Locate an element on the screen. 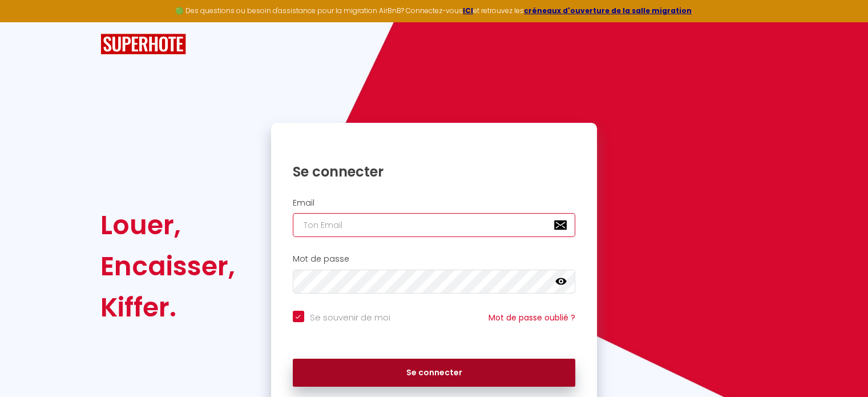 This screenshot has width=868, height=397. a: ICI is located at coordinates (468, 10).